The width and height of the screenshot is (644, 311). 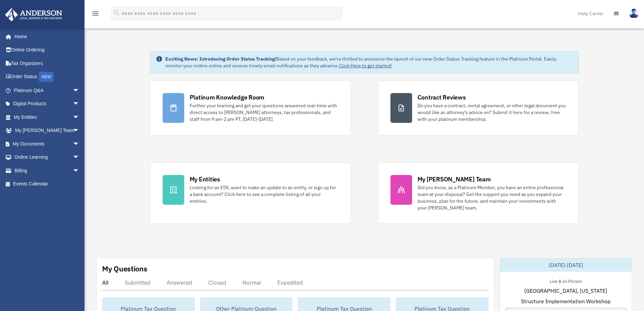 What do you see at coordinates (442, 97) in the screenshot?
I see `div: Contract Reviews` at bounding box center [442, 97].